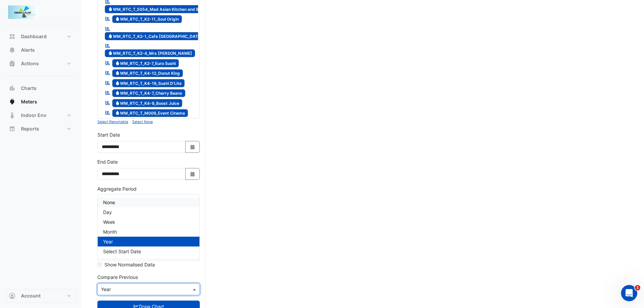 The image size is (644, 308). Describe the element at coordinates (109, 222) in the screenshot. I see `span: Week` at that location.